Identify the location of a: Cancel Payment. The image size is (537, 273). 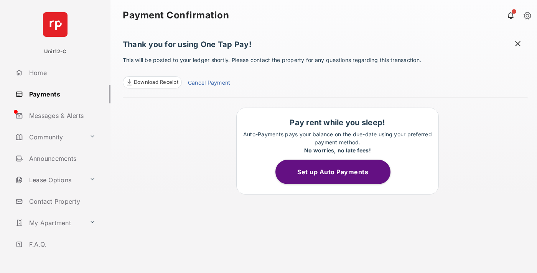
(209, 84).